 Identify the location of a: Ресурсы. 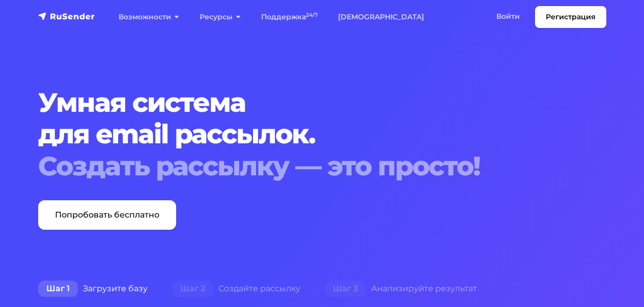
(220, 17).